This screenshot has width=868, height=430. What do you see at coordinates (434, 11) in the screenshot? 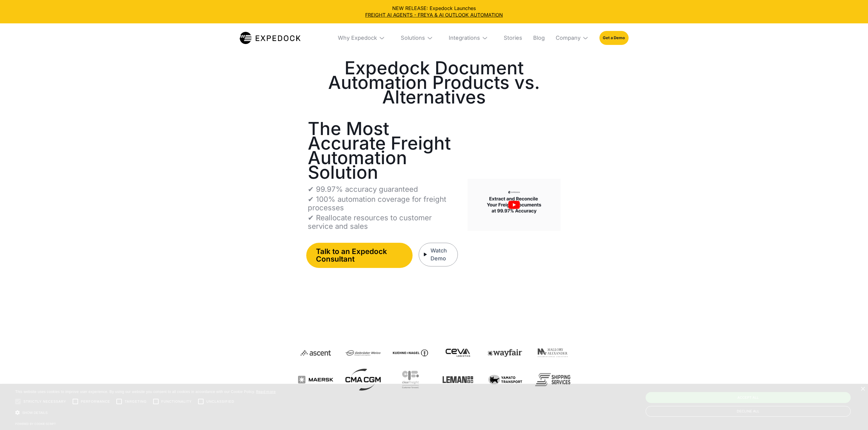
I see `div: NEW RELEASE: Expedock Launches` at bounding box center [434, 11].